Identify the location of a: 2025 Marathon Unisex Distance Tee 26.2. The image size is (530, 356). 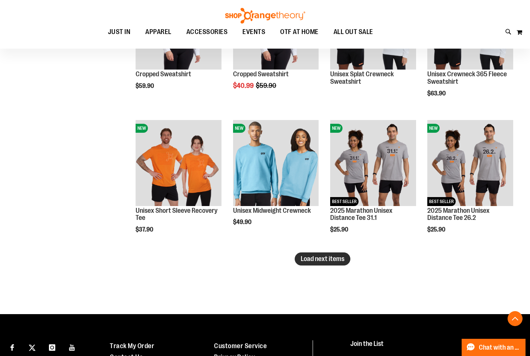
(458, 214).